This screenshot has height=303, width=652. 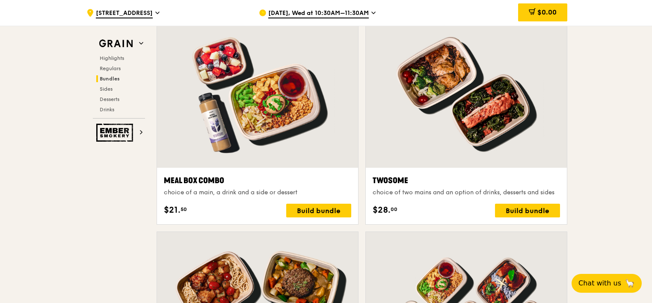 I want to click on span: Sides, so click(x=106, y=89).